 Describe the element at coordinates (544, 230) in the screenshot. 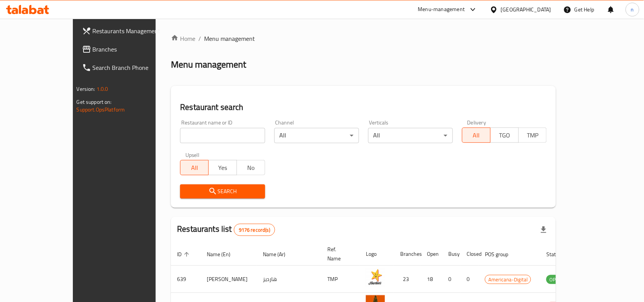

I see `div: Export file` at that location.